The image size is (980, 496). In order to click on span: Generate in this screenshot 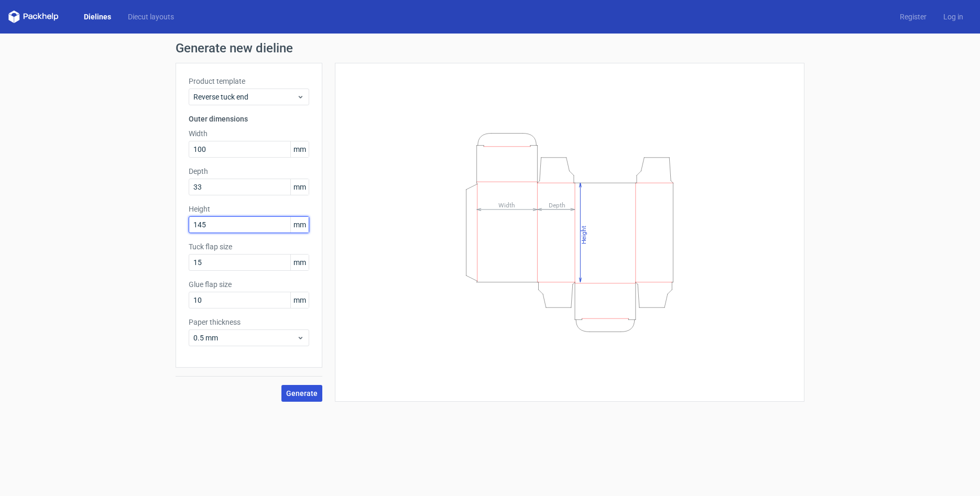, I will do `click(302, 393)`.